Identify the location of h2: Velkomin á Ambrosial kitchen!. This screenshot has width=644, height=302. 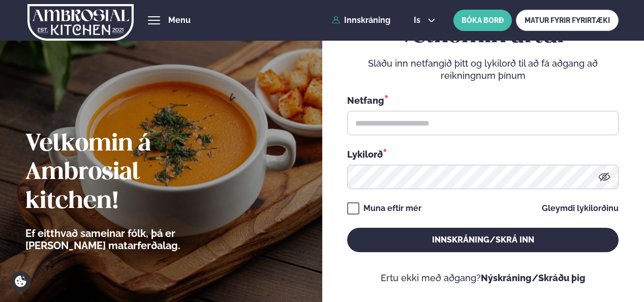
(131, 173).